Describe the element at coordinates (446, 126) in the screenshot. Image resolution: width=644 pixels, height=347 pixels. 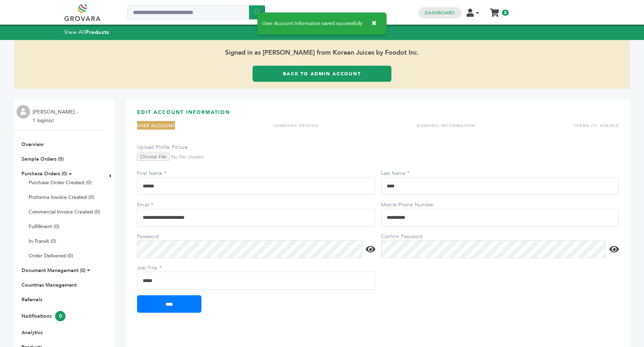
I see `a: BANKING INFORMATION` at that location.